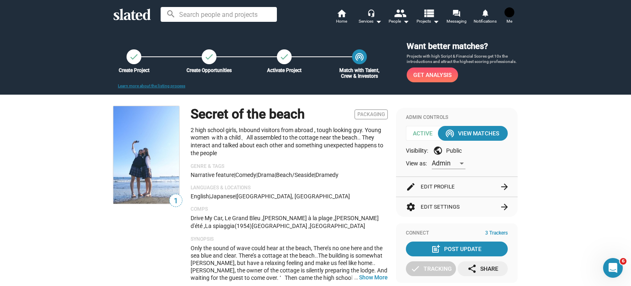  Describe the element at coordinates (483, 268) in the screenshot. I see `button: Share` at that location.